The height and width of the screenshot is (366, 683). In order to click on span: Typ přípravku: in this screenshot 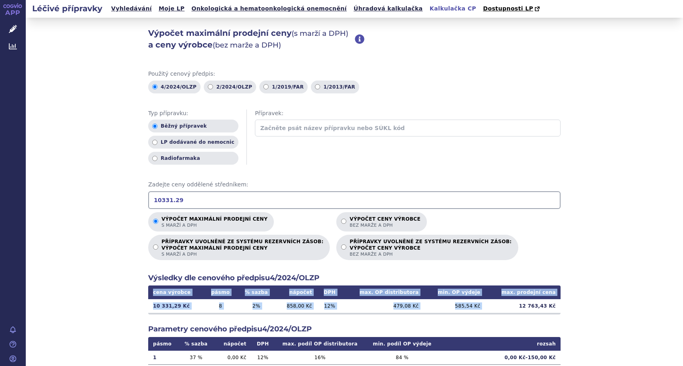, I will do `click(193, 114)`.